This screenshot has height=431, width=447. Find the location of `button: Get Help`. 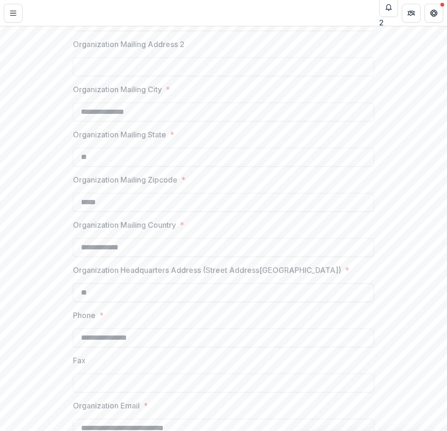

button: Get Help is located at coordinates (434, 13).